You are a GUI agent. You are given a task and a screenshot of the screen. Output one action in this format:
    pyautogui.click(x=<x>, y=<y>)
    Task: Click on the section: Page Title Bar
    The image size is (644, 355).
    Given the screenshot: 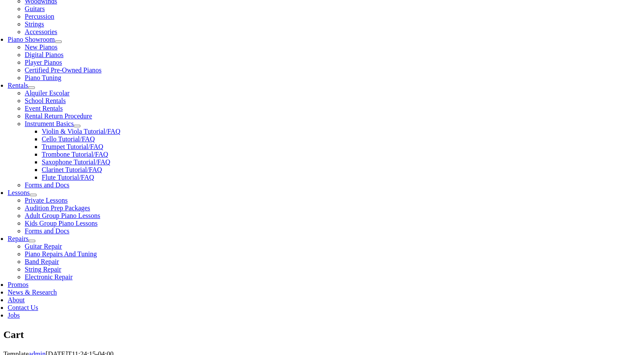 What is the action you would take?
    pyautogui.click(x=322, y=335)
    